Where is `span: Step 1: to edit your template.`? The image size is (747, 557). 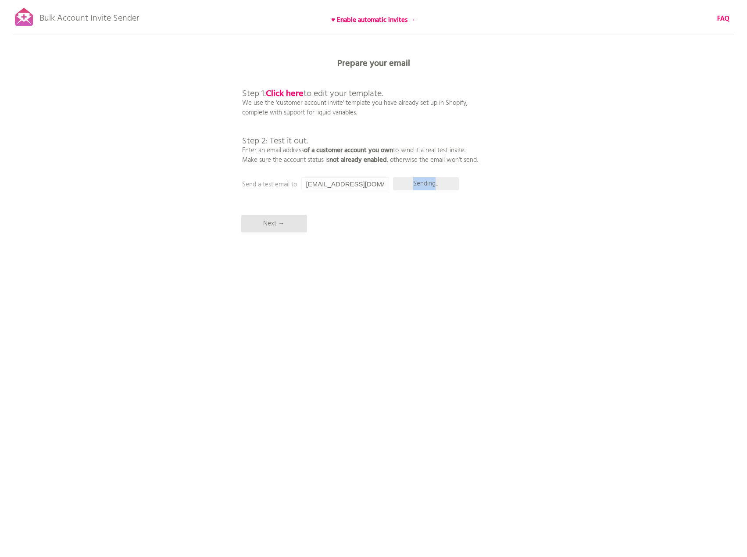 span: Step 1: to edit your template. is located at coordinates (312, 94).